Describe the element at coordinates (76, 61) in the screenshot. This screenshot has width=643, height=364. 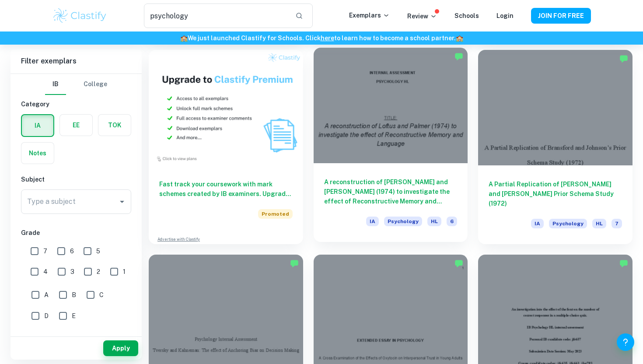
I see `h6: Filter exemplars` at that location.